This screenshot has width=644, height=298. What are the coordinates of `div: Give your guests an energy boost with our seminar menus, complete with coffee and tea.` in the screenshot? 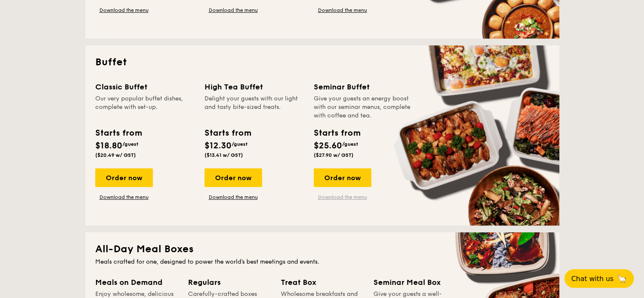 It's located at (363, 107).